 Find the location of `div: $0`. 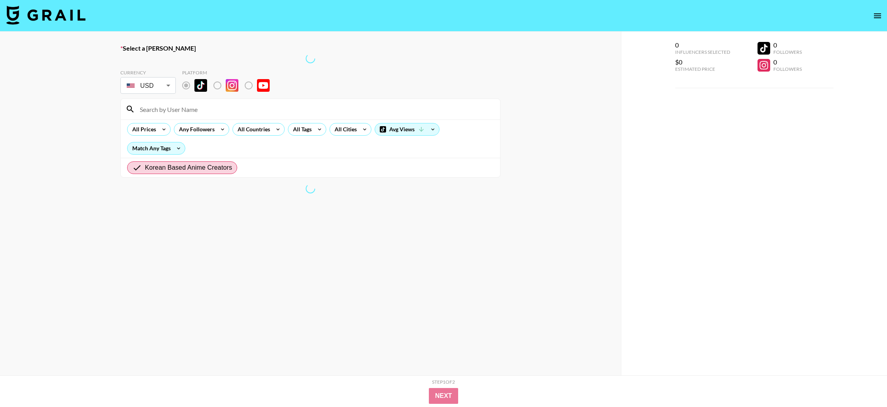

div: $0 is located at coordinates (702, 62).